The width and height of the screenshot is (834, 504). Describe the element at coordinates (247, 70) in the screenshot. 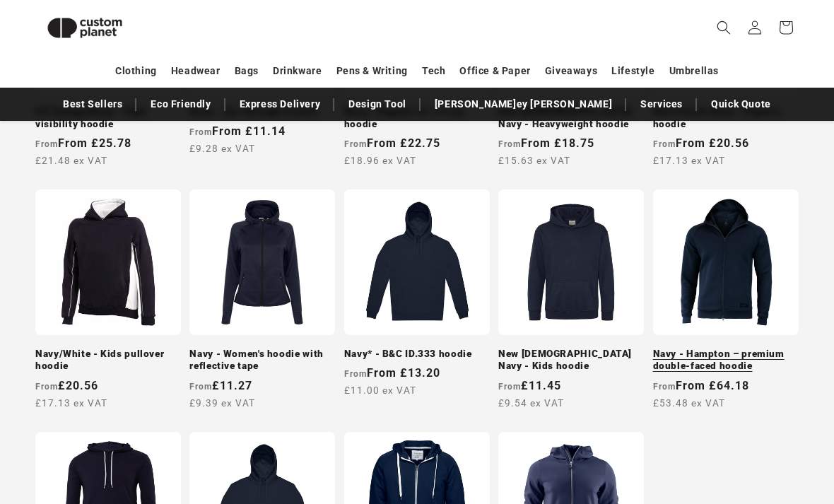

I see `a: Bags` at that location.